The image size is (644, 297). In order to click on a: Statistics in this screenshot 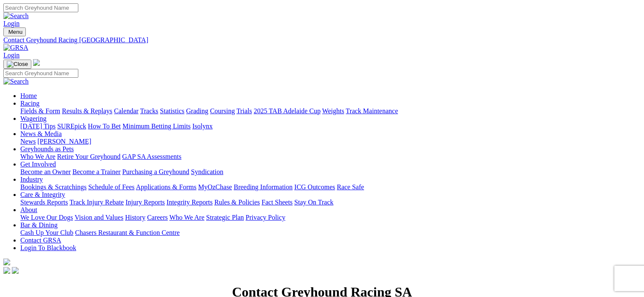, I will do `click(172, 111)`.